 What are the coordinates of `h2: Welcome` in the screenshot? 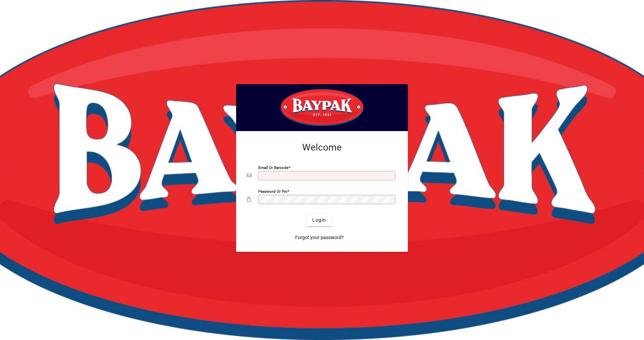 It's located at (322, 148).